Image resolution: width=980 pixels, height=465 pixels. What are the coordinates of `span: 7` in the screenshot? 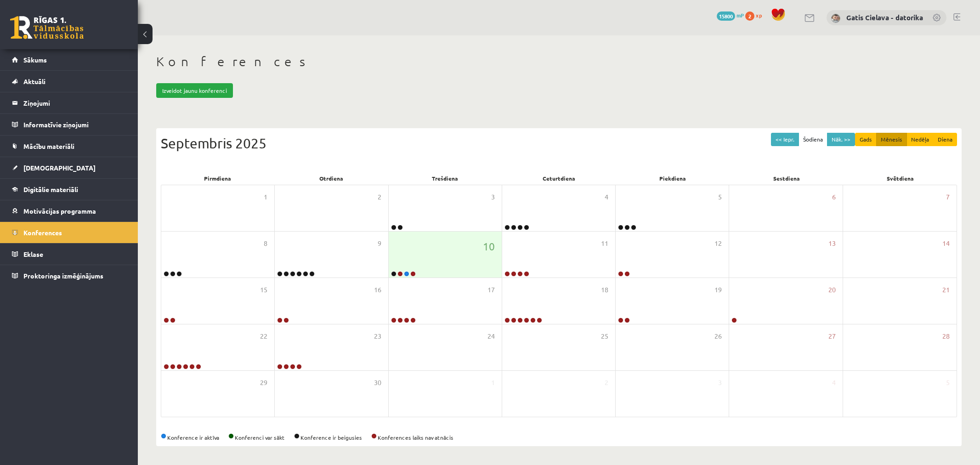 It's located at (949, 197).